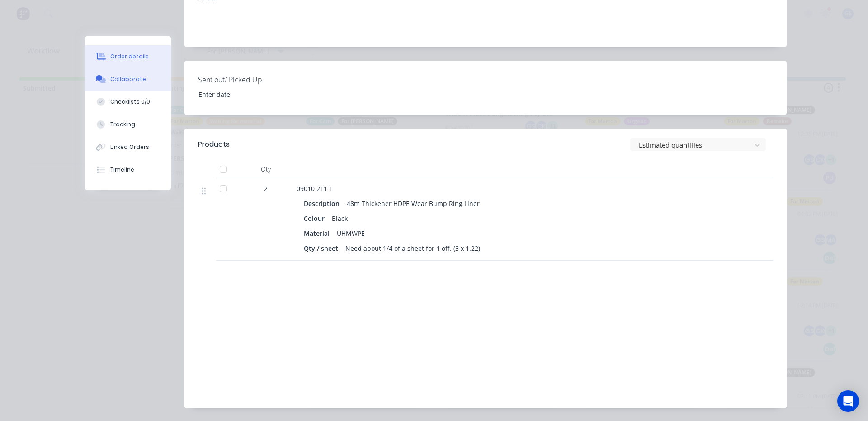  Describe the element at coordinates (255, 80) in the screenshot. I see `label: Sent out/ Picked Up` at that location.